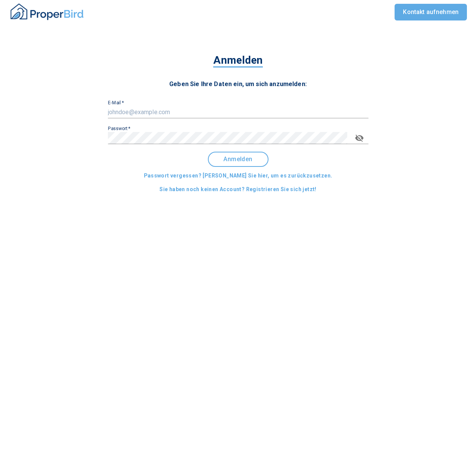 The image size is (476, 460). I want to click on a: Kontakt aufnehmen, so click(431, 12).